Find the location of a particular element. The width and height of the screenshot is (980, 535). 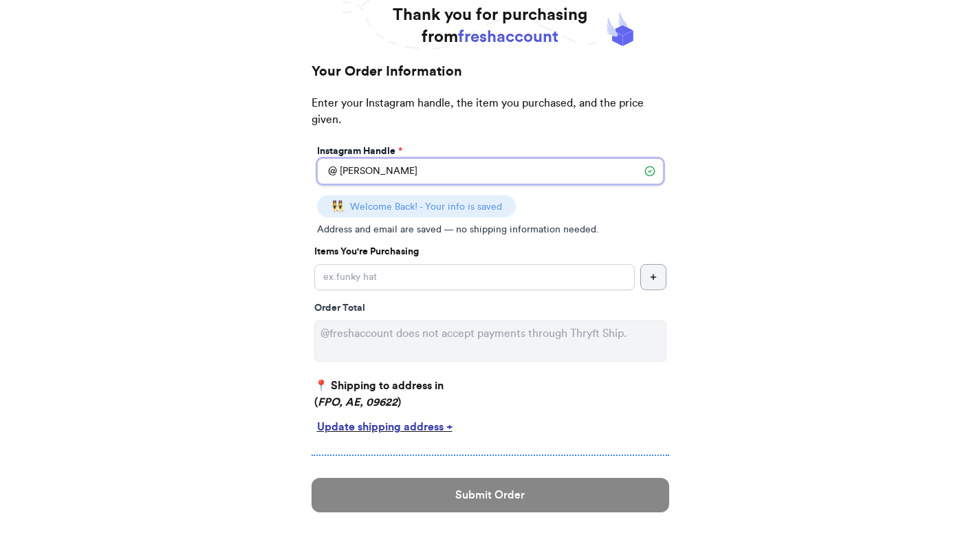

span: Welcome Back! - Your info is saved is located at coordinates (425, 207).